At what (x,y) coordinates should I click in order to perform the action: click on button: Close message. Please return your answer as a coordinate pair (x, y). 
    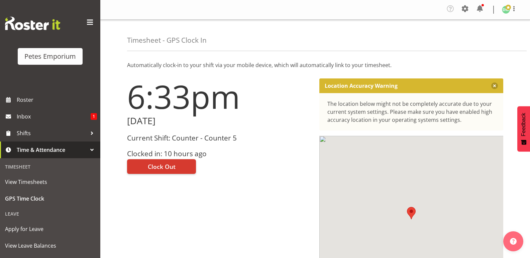
    Looking at the image, I should click on (494, 86).